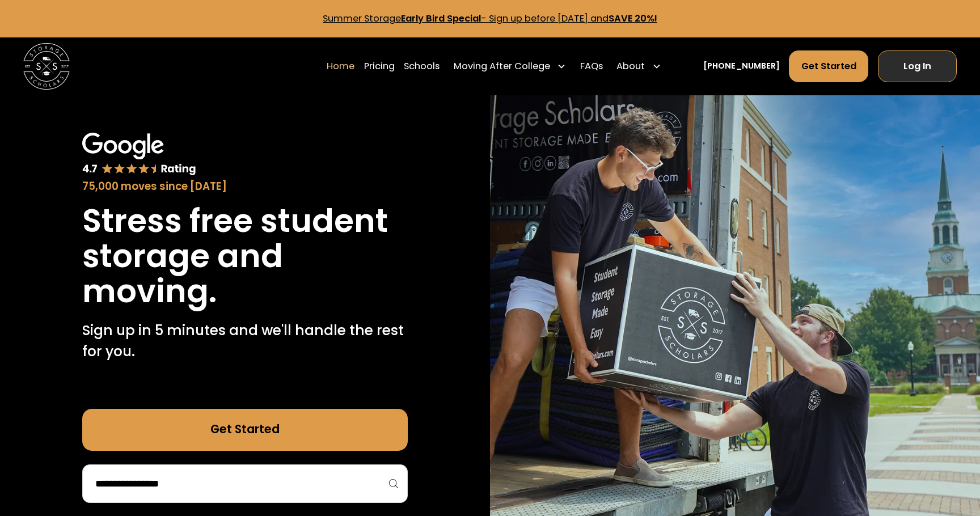 The width and height of the screenshot is (980, 516). Describe the element at coordinates (633, 18) in the screenshot. I see `strong: SAVE 20%!` at that location.